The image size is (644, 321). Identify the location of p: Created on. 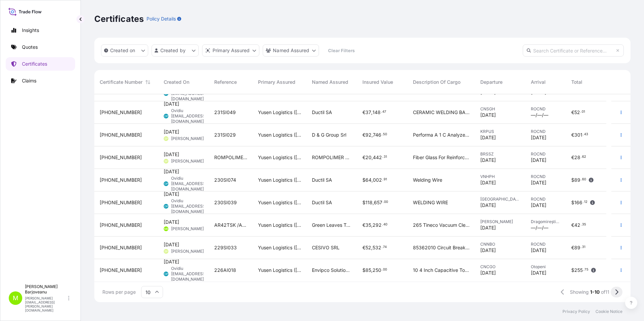
(122, 51).